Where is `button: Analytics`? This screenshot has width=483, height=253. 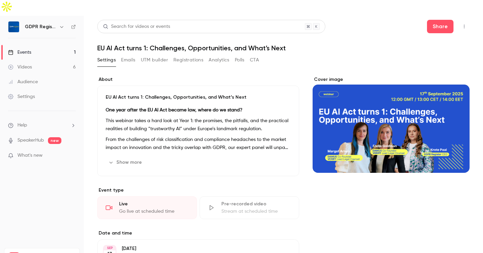
button: Analytics is located at coordinates (219, 60).